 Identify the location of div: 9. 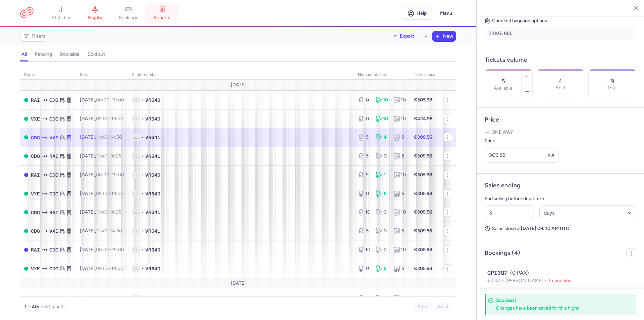
(399, 138).